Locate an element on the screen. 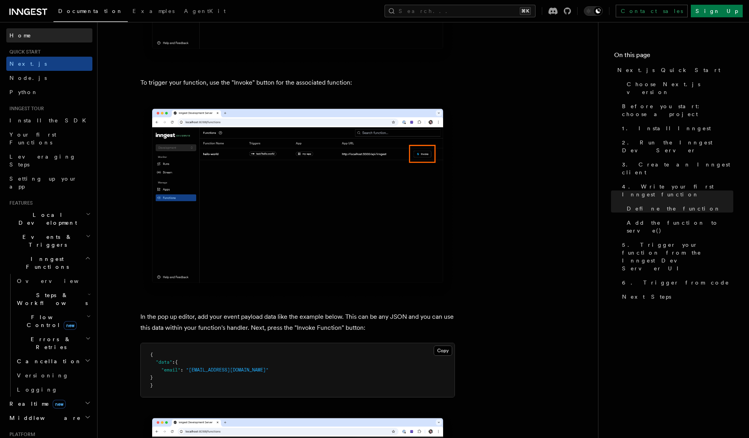 The image size is (749, 438). span: Node.js is located at coordinates (28, 78).